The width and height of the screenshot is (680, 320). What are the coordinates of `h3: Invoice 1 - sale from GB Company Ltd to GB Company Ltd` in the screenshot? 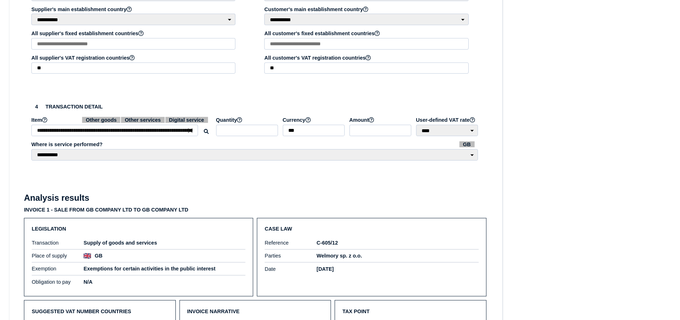 It's located at (154, 213).